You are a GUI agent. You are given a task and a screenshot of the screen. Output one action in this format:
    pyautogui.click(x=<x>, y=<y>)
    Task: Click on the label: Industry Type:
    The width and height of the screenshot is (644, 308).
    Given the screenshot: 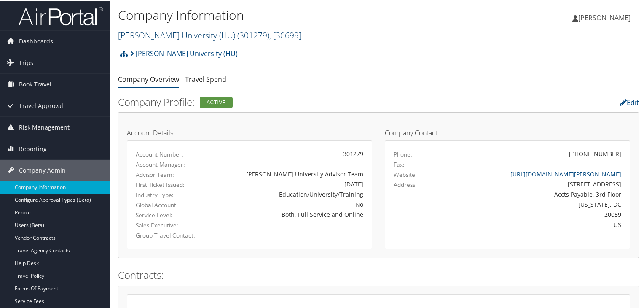 What is the action you would take?
    pyautogui.click(x=170, y=194)
    